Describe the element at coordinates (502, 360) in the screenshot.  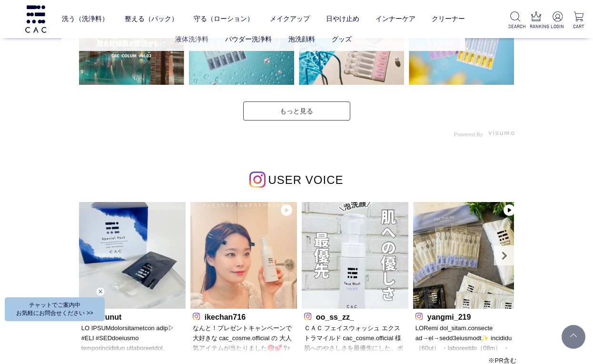
I see `span: ※PR含む` at that location.